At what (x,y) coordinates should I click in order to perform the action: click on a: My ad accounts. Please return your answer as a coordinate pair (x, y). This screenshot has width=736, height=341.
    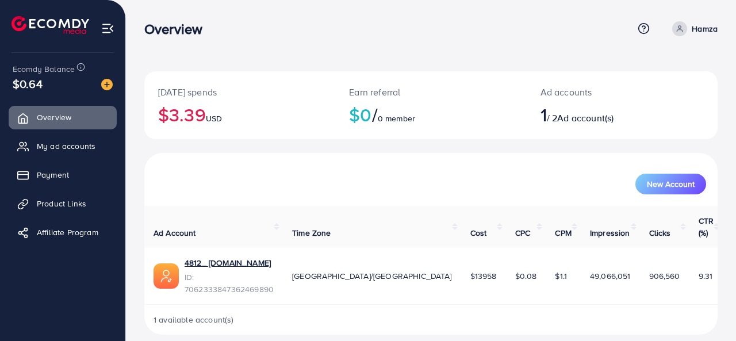
    Looking at the image, I should click on (63, 146).